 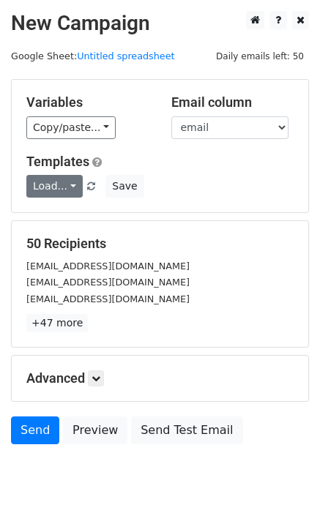 What do you see at coordinates (283, 489) in the screenshot?
I see `div: Chat Widget` at bounding box center [283, 489].